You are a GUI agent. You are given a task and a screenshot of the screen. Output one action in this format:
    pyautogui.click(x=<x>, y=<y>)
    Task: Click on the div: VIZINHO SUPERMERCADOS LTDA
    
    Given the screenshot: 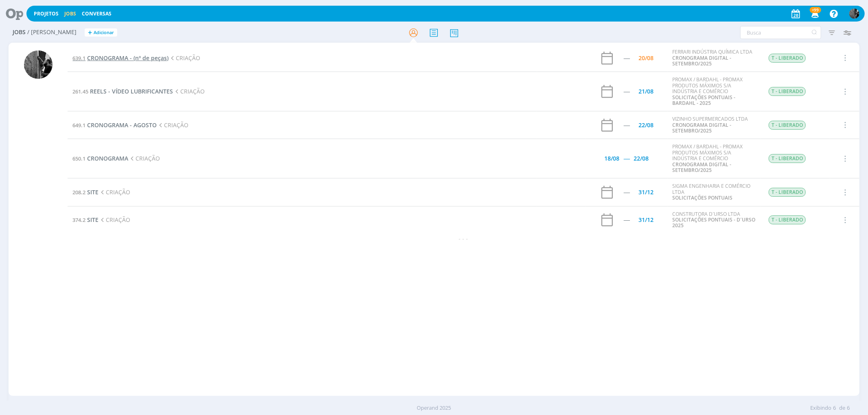 What is the action you would take?
    pyautogui.click(x=715, y=125)
    